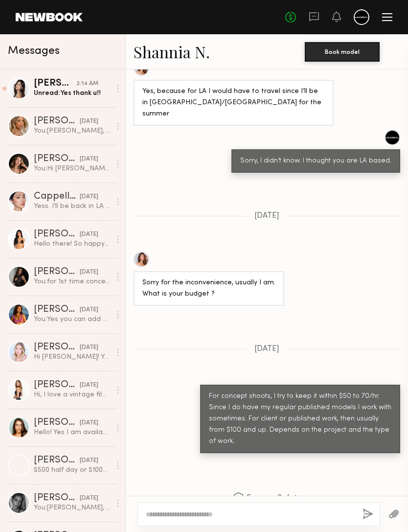 The height and width of the screenshot is (532, 408). What do you see at coordinates (316, 161) in the screenshot?
I see `div: Sorry, I didn’t know. I thought you are LA based.` at bounding box center [316, 161].